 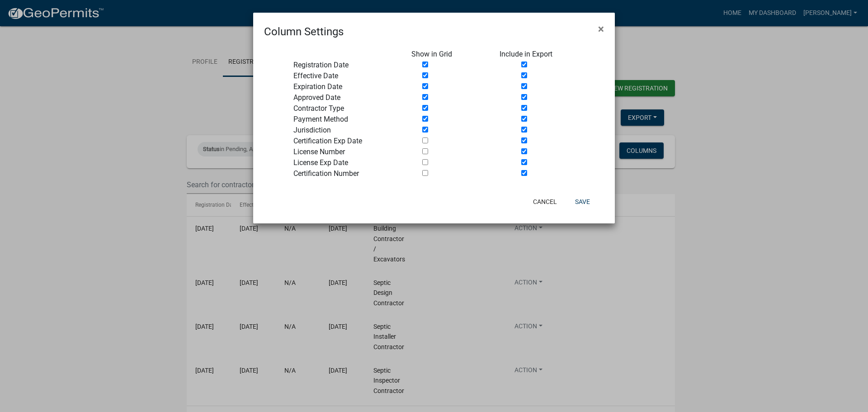 What do you see at coordinates (346, 97) in the screenshot?
I see `div: Approved Date` at bounding box center [346, 97].